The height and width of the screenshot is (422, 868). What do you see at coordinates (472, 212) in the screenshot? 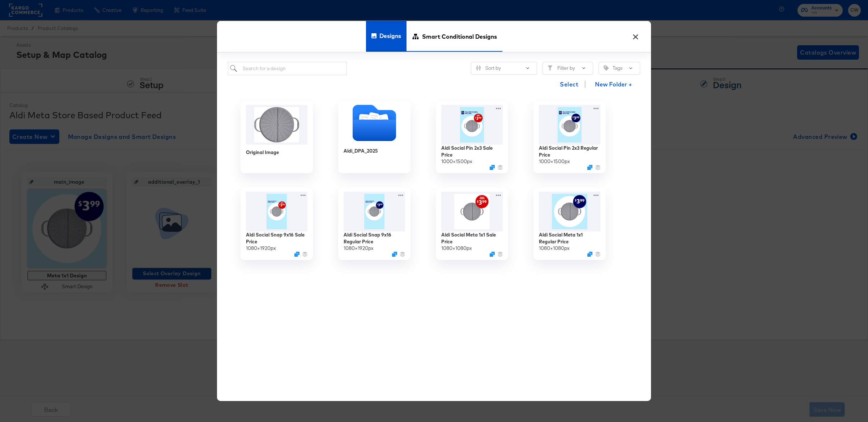
I see `img: EvKFIWEZzycIrM8KzkZ0uA.jpg` at bounding box center [472, 212].